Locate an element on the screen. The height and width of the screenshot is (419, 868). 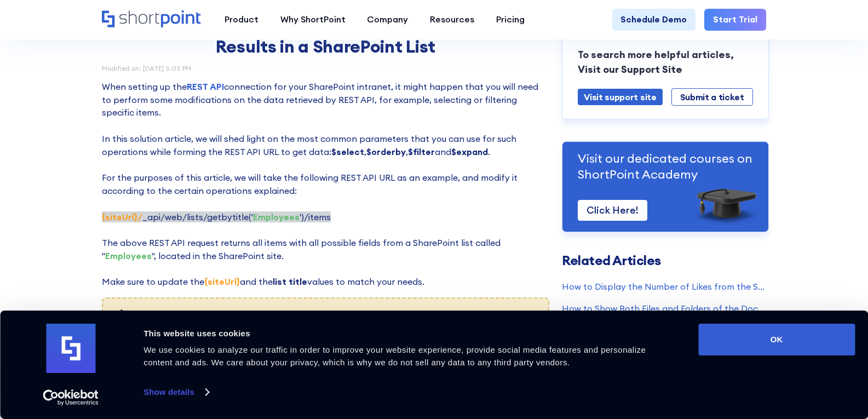
a: Click Here! is located at coordinates (612, 210).